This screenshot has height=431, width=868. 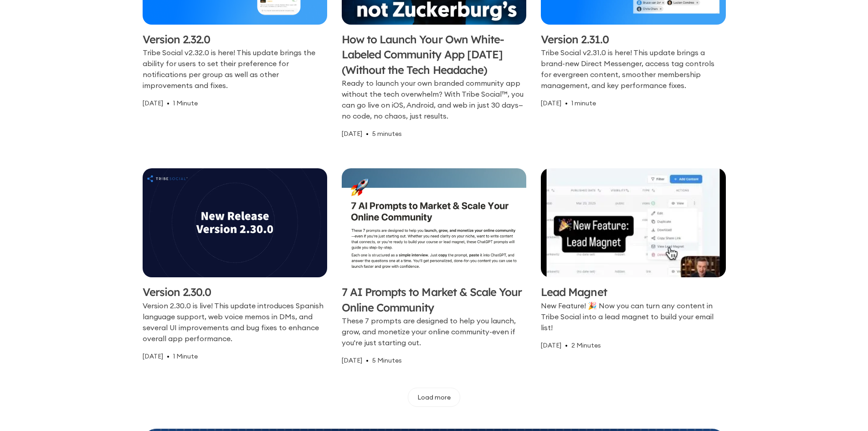 What do you see at coordinates (387, 360) in the screenshot?
I see `div: 5 Minutes` at bounding box center [387, 360].